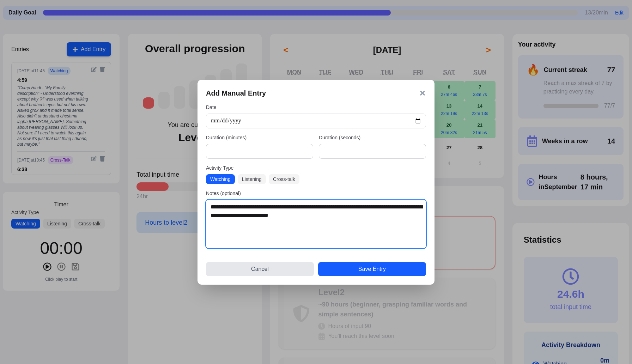 This screenshot has height=364, width=632. What do you see at coordinates (260, 269) in the screenshot?
I see `button: Cancel` at bounding box center [260, 269].